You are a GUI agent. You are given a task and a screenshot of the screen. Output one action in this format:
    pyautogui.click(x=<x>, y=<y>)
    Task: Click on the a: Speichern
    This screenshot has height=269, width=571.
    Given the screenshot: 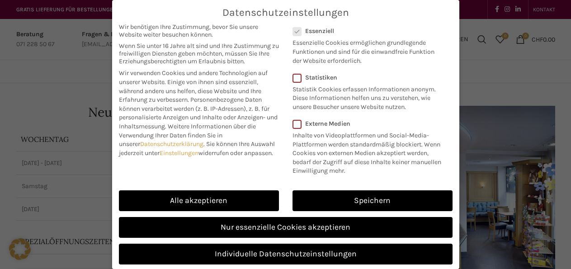 What is the action you would take?
    pyautogui.click(x=372, y=201)
    